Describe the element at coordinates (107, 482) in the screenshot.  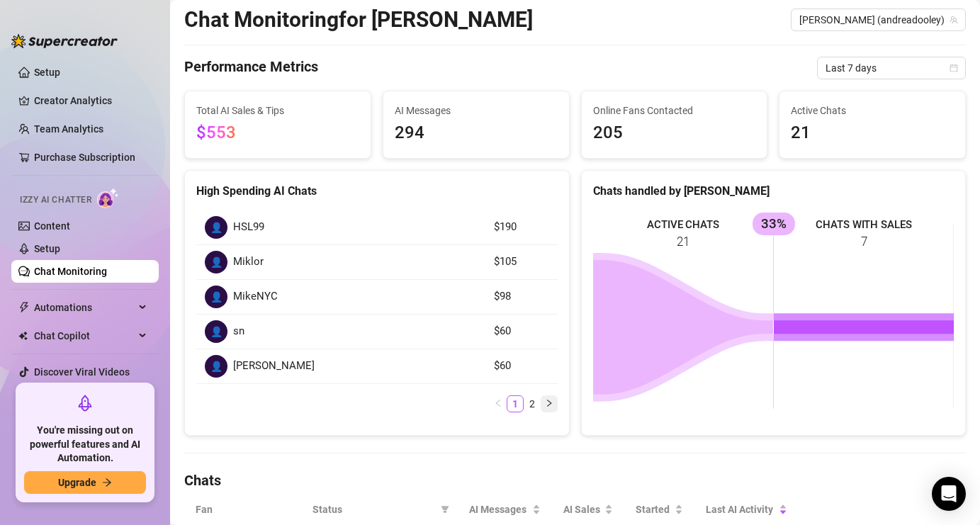
I see `span: arrow-right` at that location.